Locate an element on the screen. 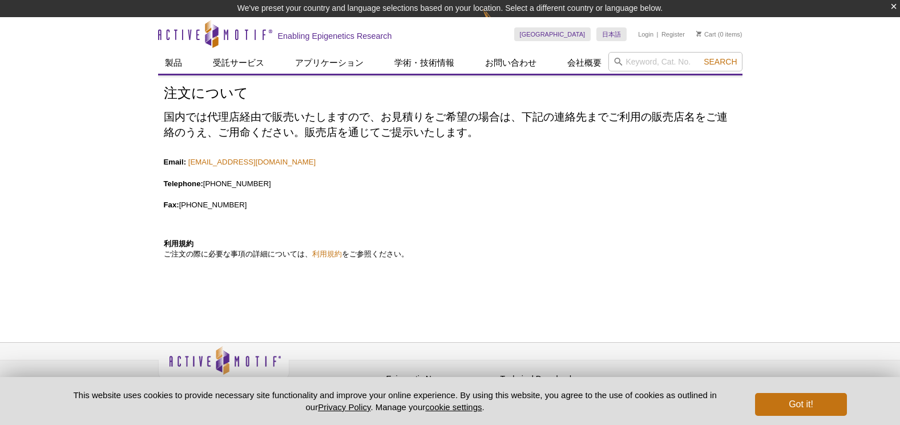  a: 会社概要 is located at coordinates (584, 63).